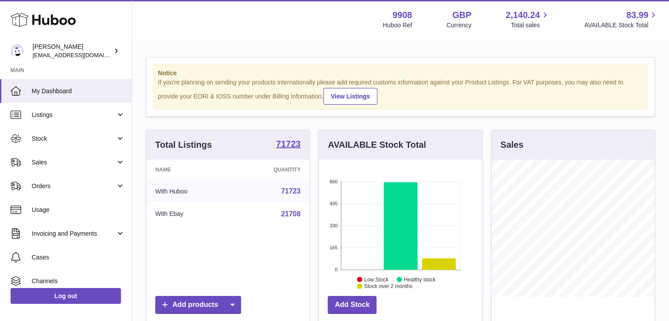  Describe the element at coordinates (402, 15) in the screenshot. I see `strong: 9908` at that location.